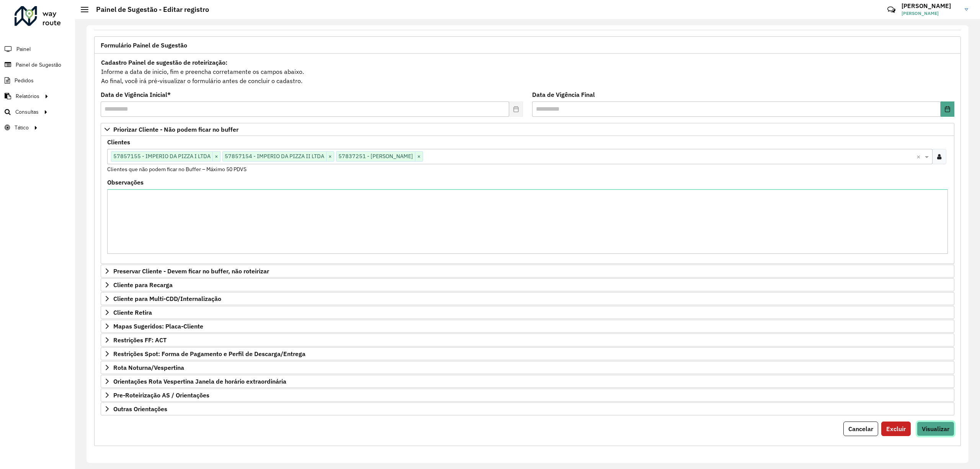 Image resolution: width=980 pixels, height=469 pixels. I want to click on span: Tático, so click(21, 128).